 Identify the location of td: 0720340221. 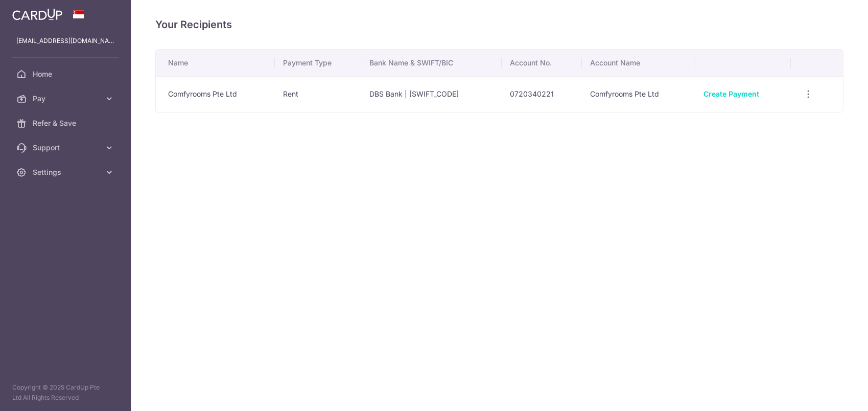
(541, 94).